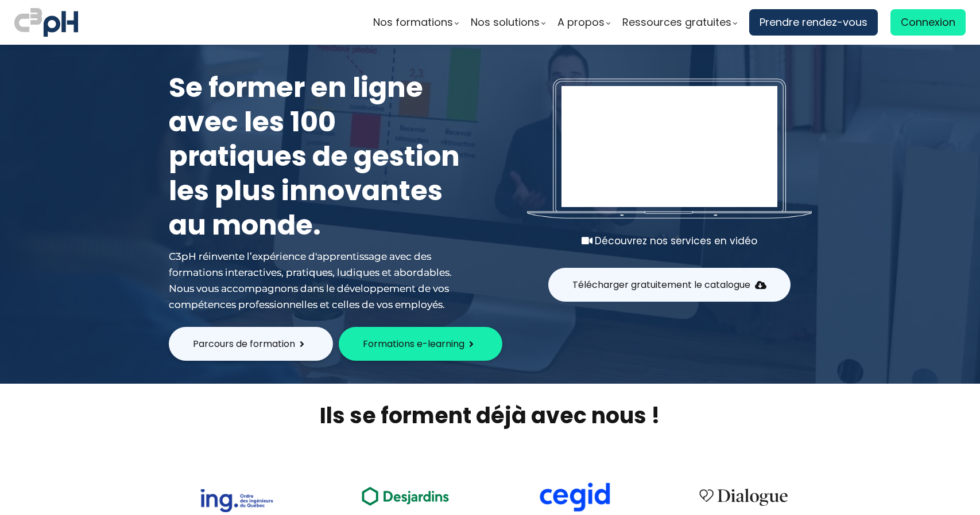  Describe the element at coordinates (813, 22) in the screenshot. I see `a: Prendre rendez-vous` at that location.